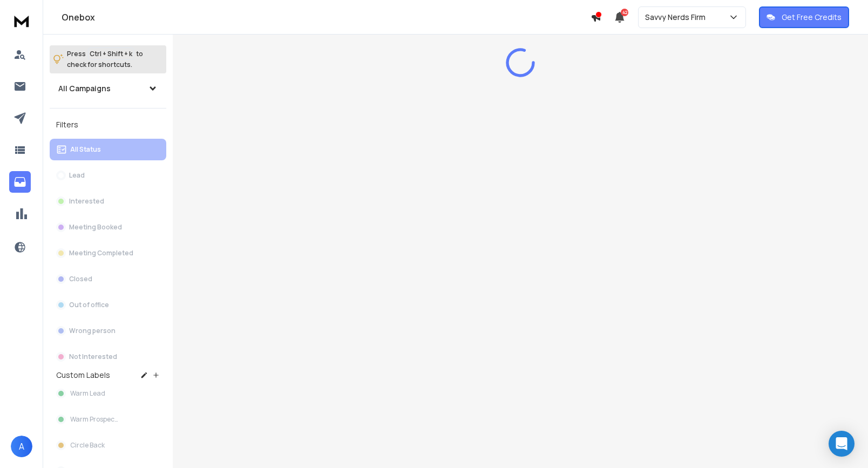 This screenshot has height=468, width=868. Describe the element at coordinates (21, 447) in the screenshot. I see `button: A` at that location.